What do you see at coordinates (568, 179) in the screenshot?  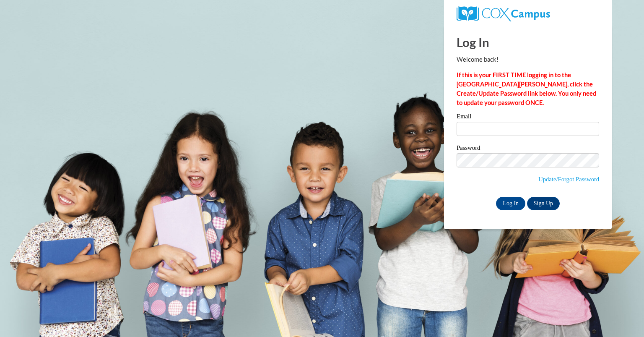 I see `a: Update/Forgot Password` at bounding box center [568, 179].